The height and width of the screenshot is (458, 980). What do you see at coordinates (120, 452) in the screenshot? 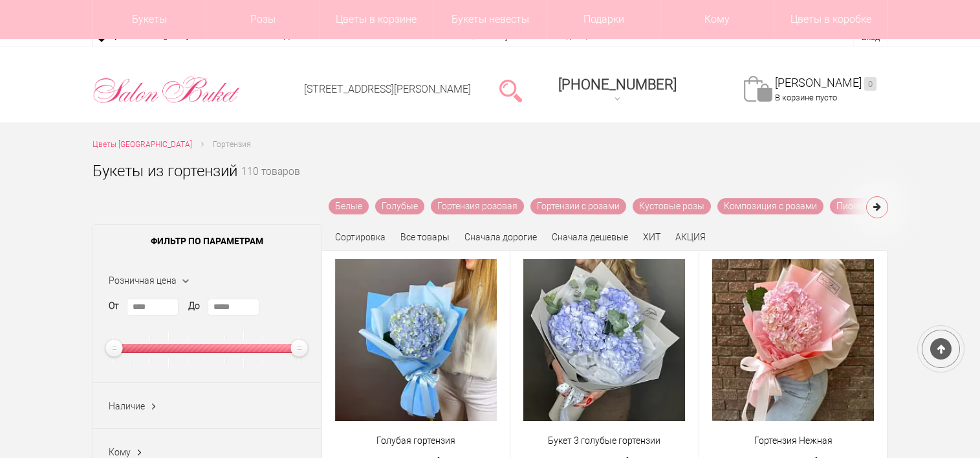
I see `span: Кому` at bounding box center [120, 452].